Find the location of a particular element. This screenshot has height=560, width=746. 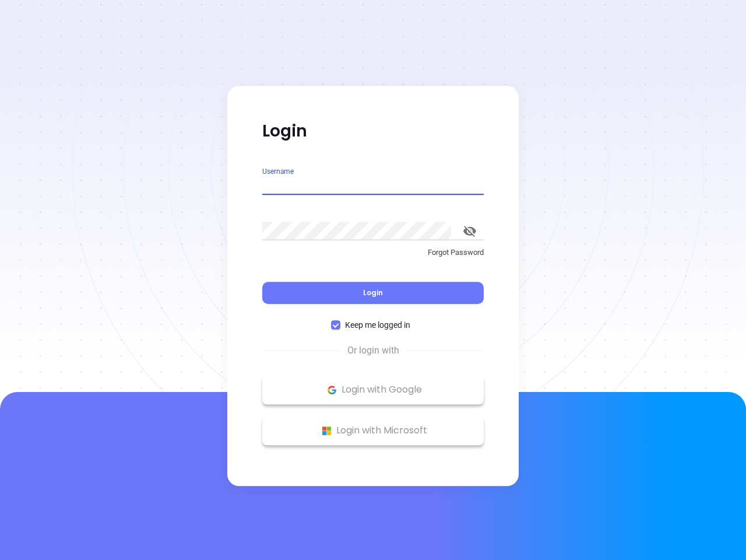

label: Username is located at coordinates (278, 172).